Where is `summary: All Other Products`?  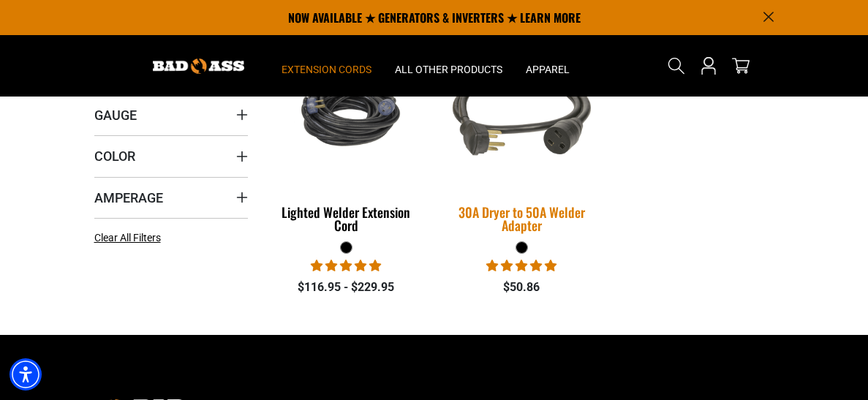
summary: All Other Products is located at coordinates (448, 66).